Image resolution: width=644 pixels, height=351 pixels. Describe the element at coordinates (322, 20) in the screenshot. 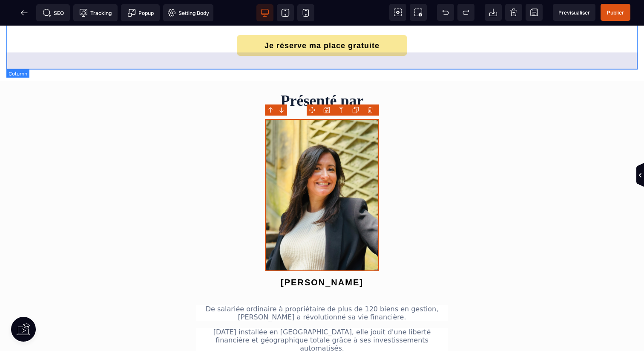

I see `button: Je réserve ma place gratuite` at that location.